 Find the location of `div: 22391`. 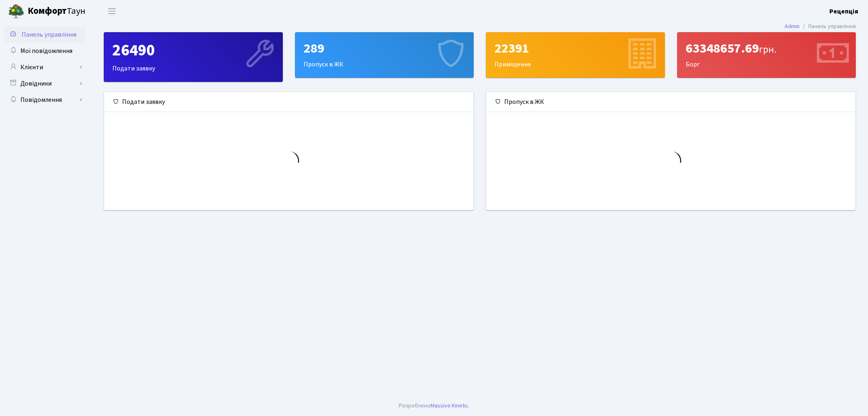

div: 22391 is located at coordinates (575, 48).